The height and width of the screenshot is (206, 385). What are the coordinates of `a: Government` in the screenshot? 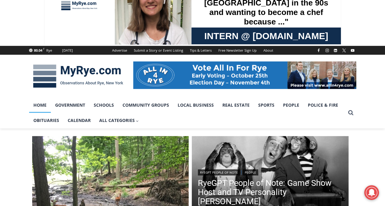 It's located at (70, 105).